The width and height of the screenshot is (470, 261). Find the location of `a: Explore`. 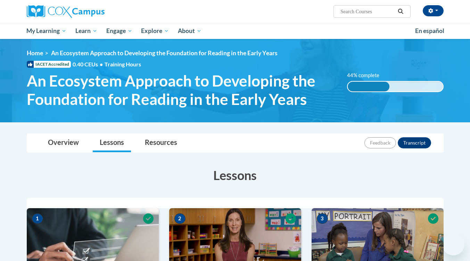

a: Explore is located at coordinates (155, 31).